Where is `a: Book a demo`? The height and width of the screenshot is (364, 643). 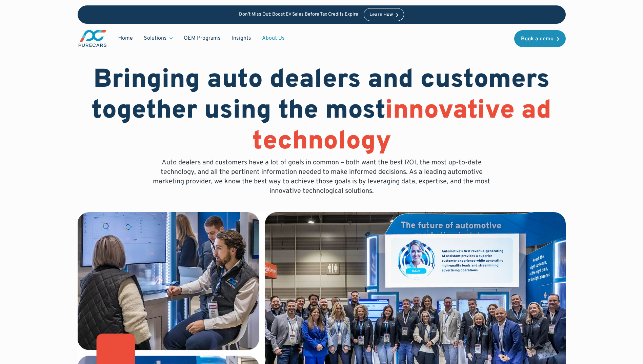
a: Book a demo is located at coordinates (540, 39).